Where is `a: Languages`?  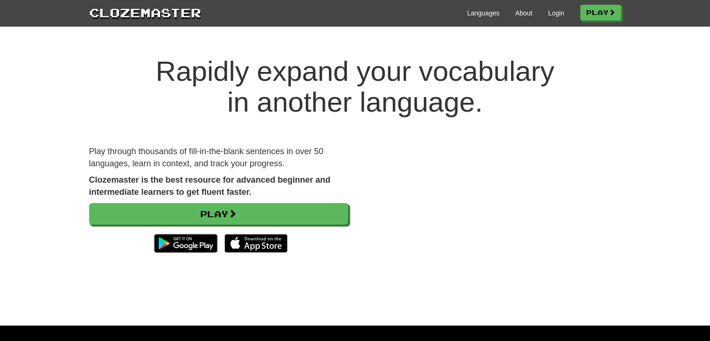 a: Languages is located at coordinates (483, 13).